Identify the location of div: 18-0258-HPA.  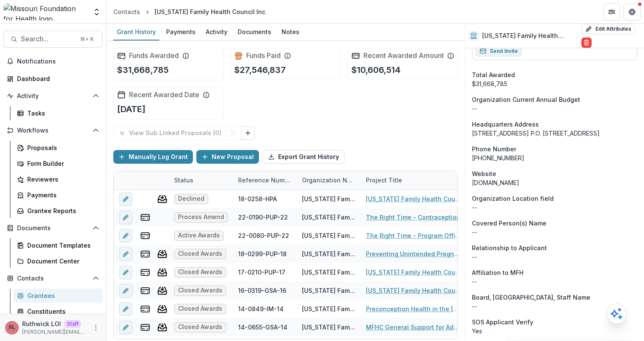
(257, 199).